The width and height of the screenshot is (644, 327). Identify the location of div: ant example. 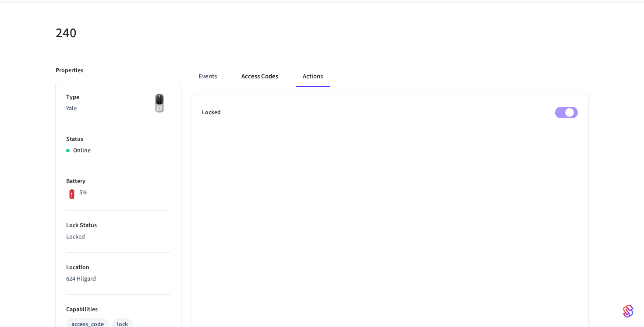
(390, 77).